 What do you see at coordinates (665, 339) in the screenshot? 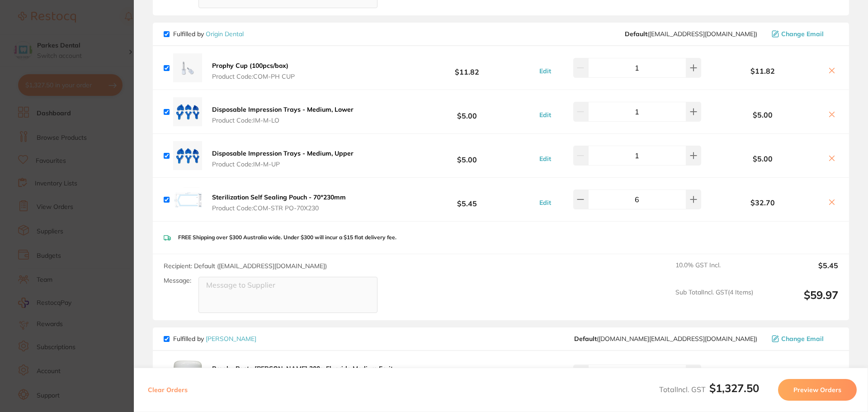
I see `span: customer.care@henryschein.com.au` at bounding box center [665, 339].